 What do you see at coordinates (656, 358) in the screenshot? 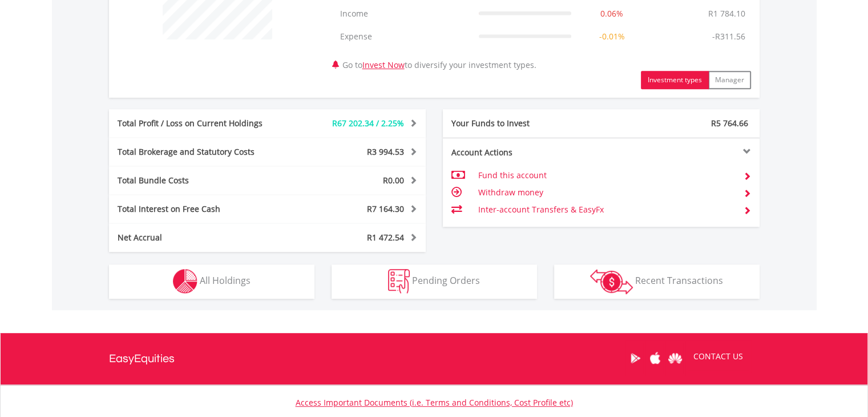
I see `a: Apple` at bounding box center [656, 358].